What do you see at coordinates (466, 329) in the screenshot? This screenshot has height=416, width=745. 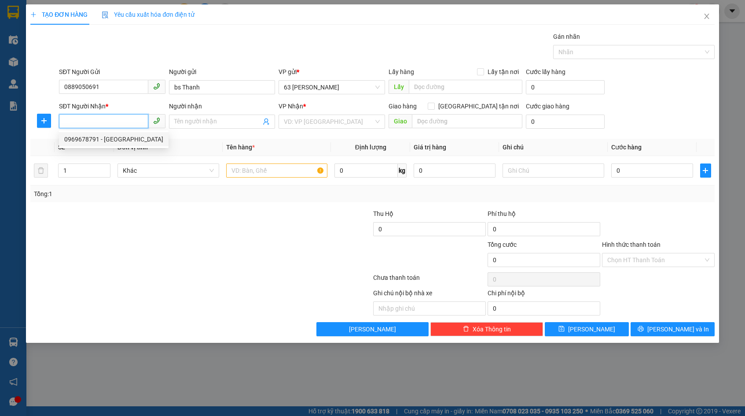 I see `span: delete` at bounding box center [466, 329].